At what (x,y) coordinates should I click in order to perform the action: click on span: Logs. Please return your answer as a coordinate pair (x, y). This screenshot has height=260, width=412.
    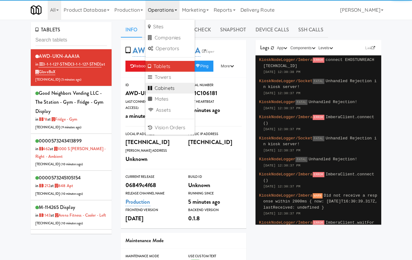
    Looking at the image, I should click on (264, 47).